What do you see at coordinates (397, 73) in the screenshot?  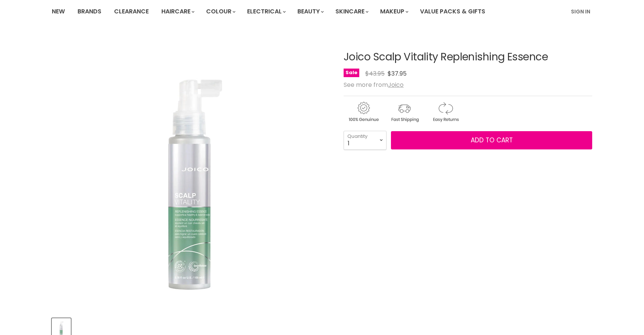 I see `span: $37.95` at bounding box center [397, 73].